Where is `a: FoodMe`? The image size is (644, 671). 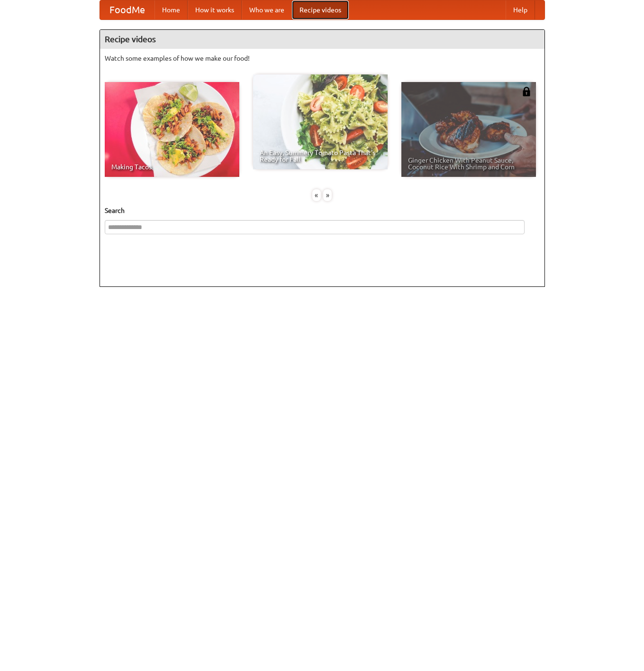
a: FoodMe is located at coordinates (127, 10).